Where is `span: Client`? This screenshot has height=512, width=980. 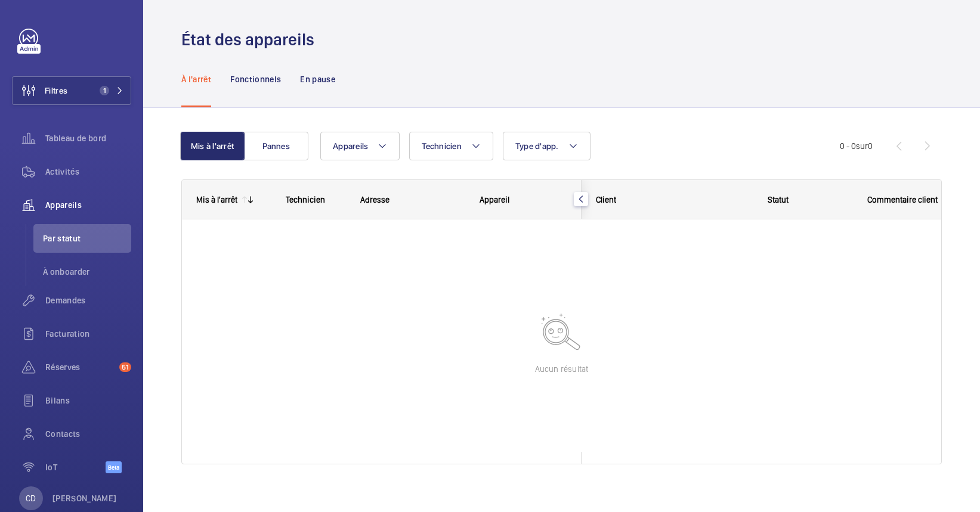
span: Client is located at coordinates (606, 200).